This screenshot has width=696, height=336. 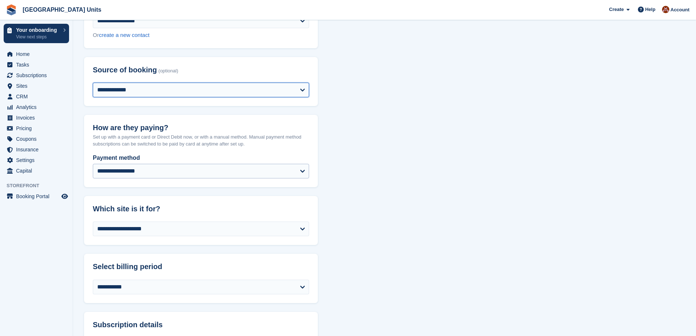 What do you see at coordinates (201, 140) in the screenshot?
I see `p: Set up with a payment card or Direct Debit now, or with a manual method. Manual payment method su...` at bounding box center [201, 140].